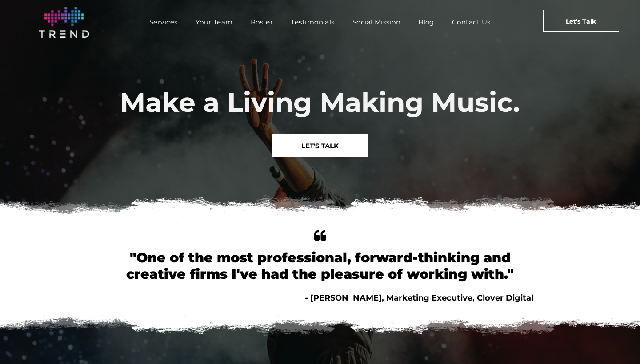  I want to click on a: Contact Us, so click(471, 22).